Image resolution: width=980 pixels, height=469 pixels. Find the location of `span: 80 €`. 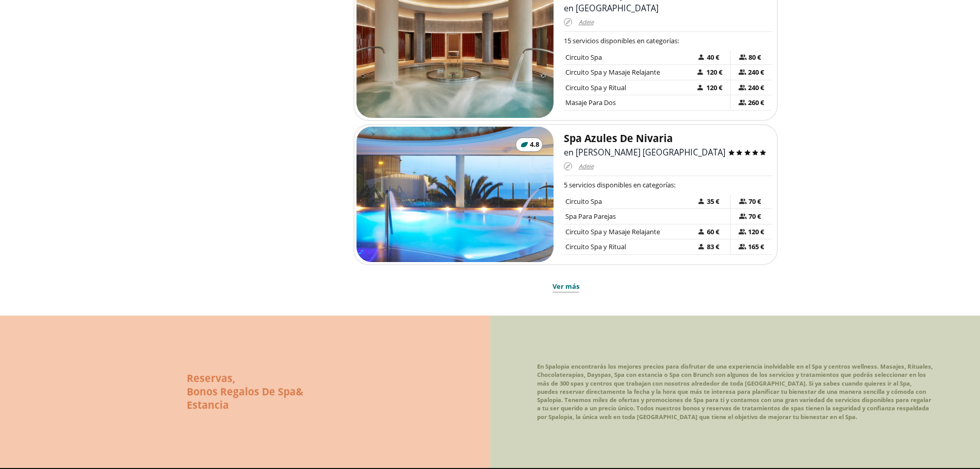

span: 80 € is located at coordinates (756, 57).